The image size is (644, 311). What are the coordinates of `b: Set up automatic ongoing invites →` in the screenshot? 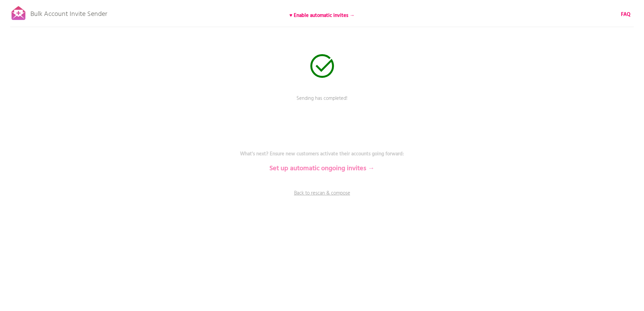 It's located at (322, 168).